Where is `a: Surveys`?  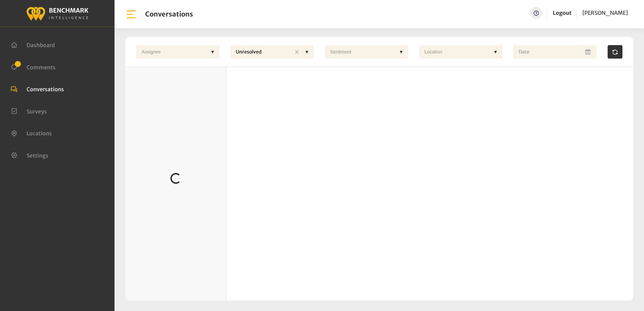
a: Surveys is located at coordinates (28, 111).